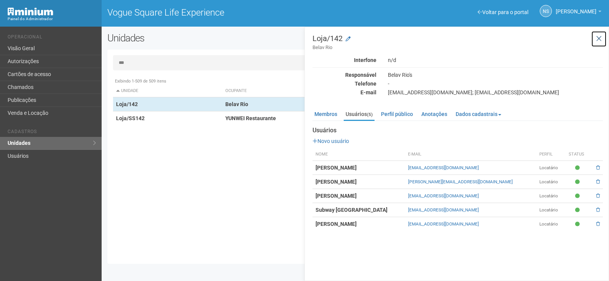 Image resolution: width=609 pixels, height=281 pixels. What do you see at coordinates (576, 8) in the screenshot?
I see `span: Nicolle Silva` at bounding box center [576, 8].